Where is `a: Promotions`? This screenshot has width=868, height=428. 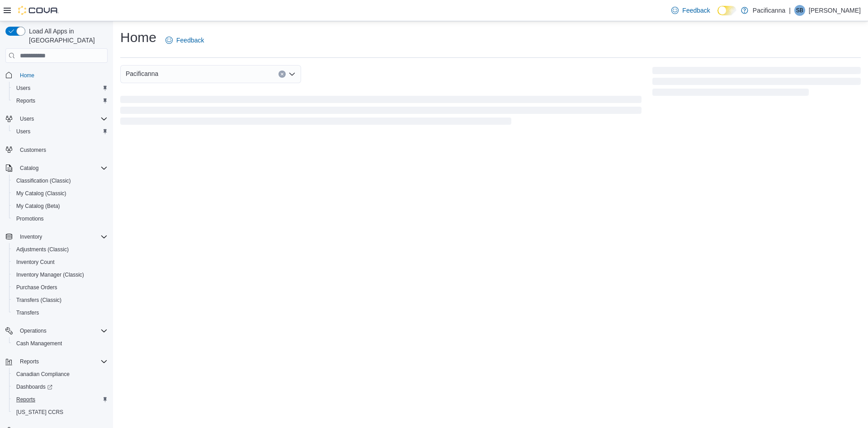 a: Promotions is located at coordinates (30, 219).